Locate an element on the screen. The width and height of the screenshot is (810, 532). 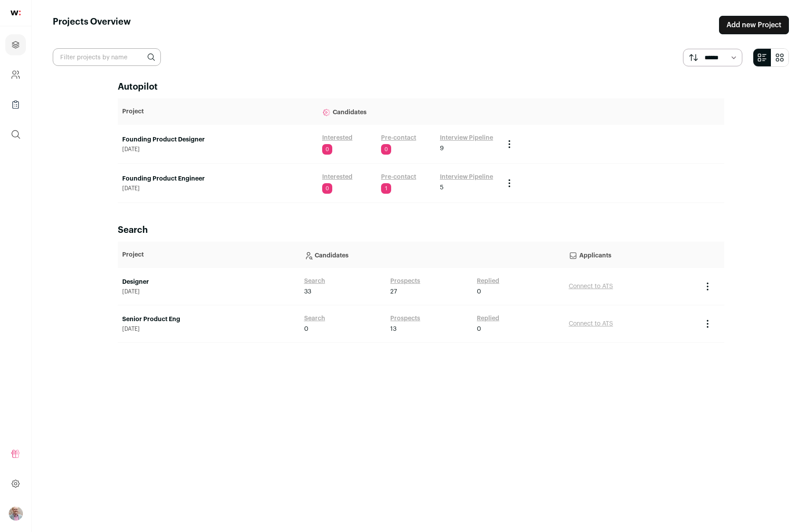
h2: Search is located at coordinates (421, 230).